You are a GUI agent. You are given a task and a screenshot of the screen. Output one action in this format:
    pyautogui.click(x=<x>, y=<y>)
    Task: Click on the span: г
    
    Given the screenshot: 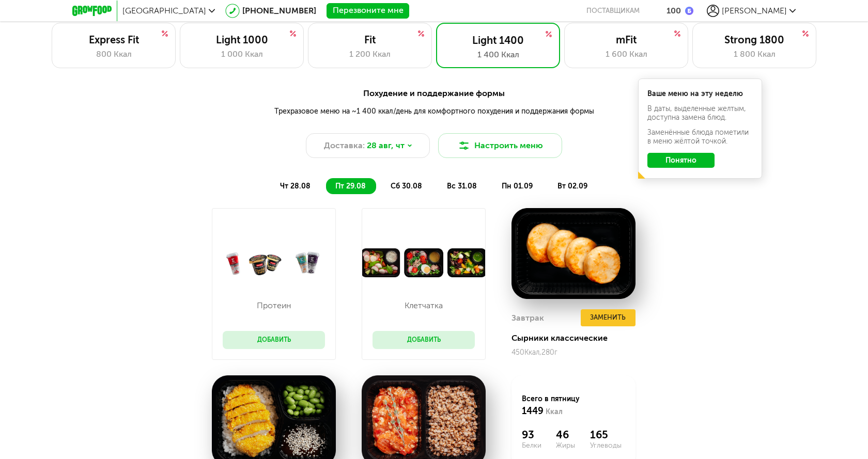 What is the action you would take?
    pyautogui.click(x=556, y=353)
    